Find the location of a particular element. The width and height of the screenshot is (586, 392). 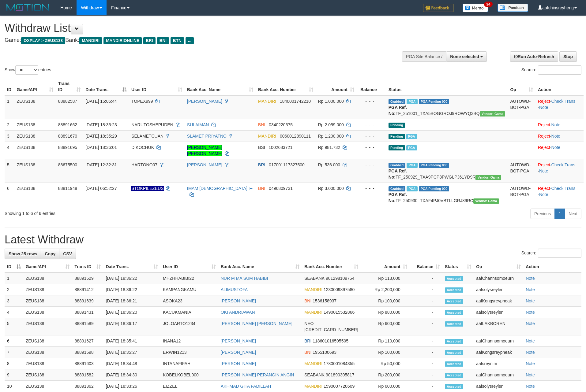

span: Copy 1536158937 to clipboard is located at coordinates (325, 301).